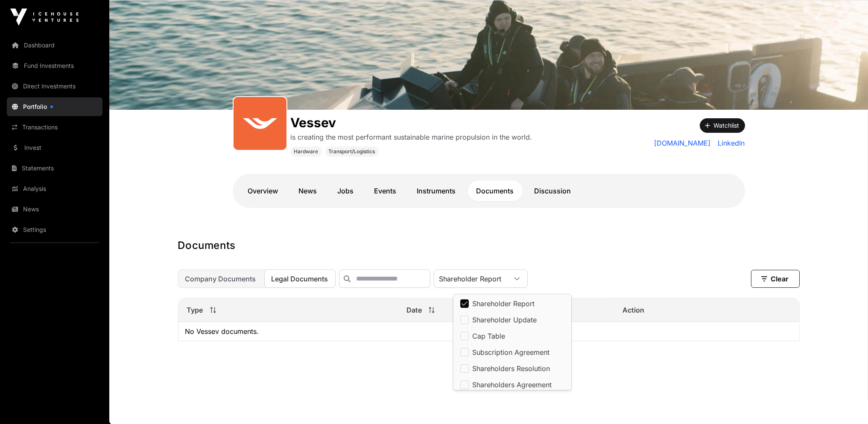  I want to click on div: Chat Widget, so click(847, 403).